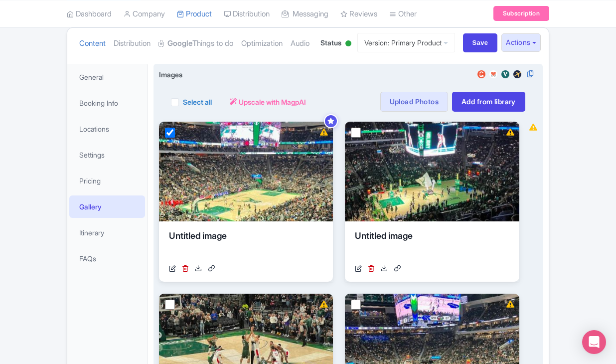 This screenshot has height=364, width=616. Describe the element at coordinates (331, 42) in the screenshot. I see `span: Status` at that location.